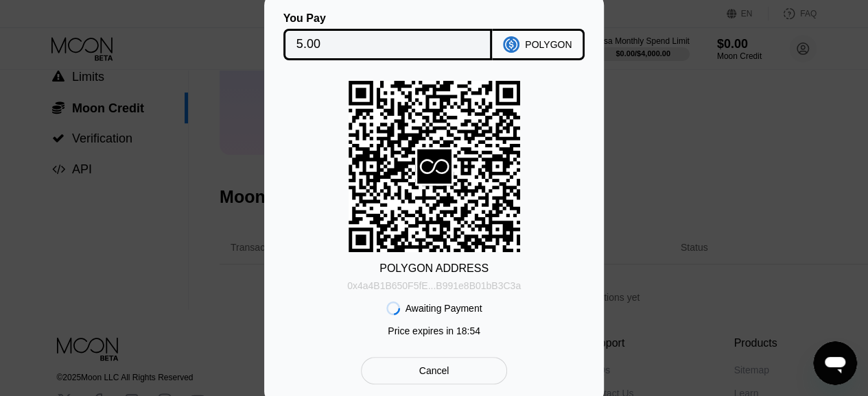 This screenshot has width=868, height=396. Describe the element at coordinates (548, 45) in the screenshot. I see `div: POLYGON` at that location.